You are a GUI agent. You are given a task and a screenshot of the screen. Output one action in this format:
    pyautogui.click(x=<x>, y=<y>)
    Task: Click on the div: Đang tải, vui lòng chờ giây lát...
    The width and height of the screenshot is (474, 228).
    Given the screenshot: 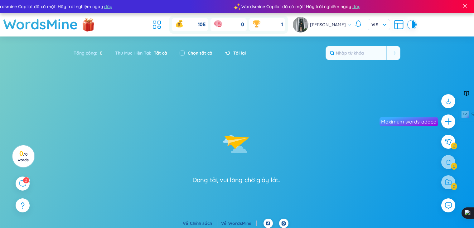 What is the action you would take?
    pyautogui.click(x=237, y=180)
    